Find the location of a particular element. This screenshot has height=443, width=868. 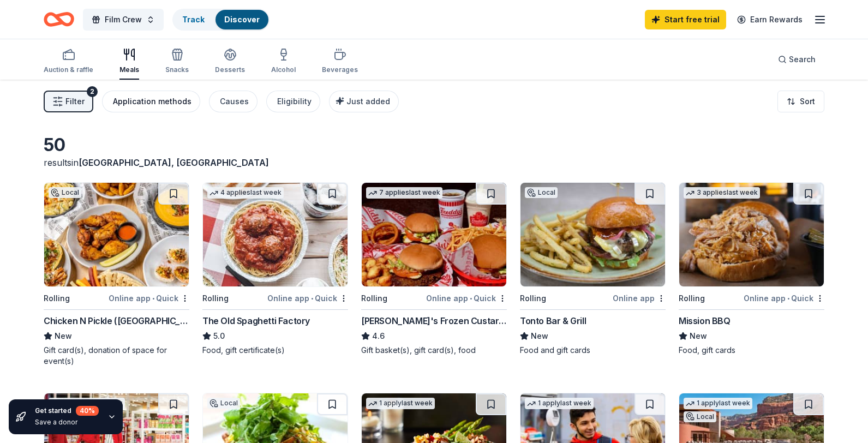

div: Tonto Bar & Grill is located at coordinates (552, 320).